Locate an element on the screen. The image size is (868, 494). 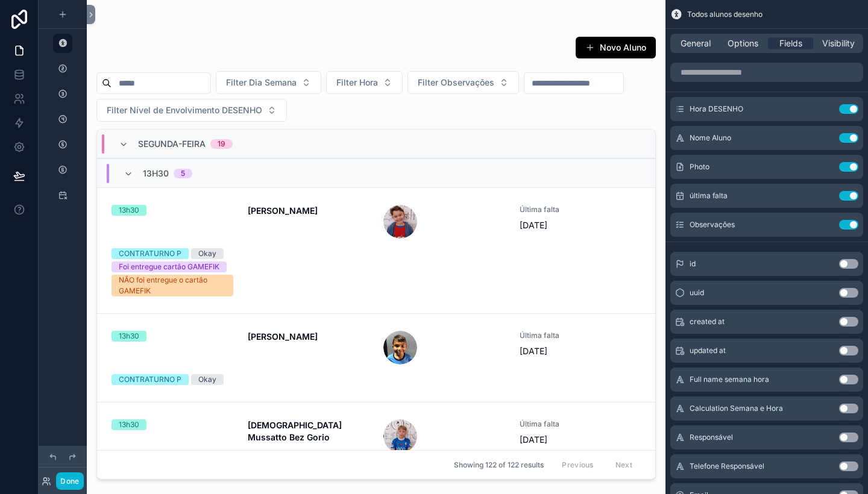
span: última falta is located at coordinates (708, 196).